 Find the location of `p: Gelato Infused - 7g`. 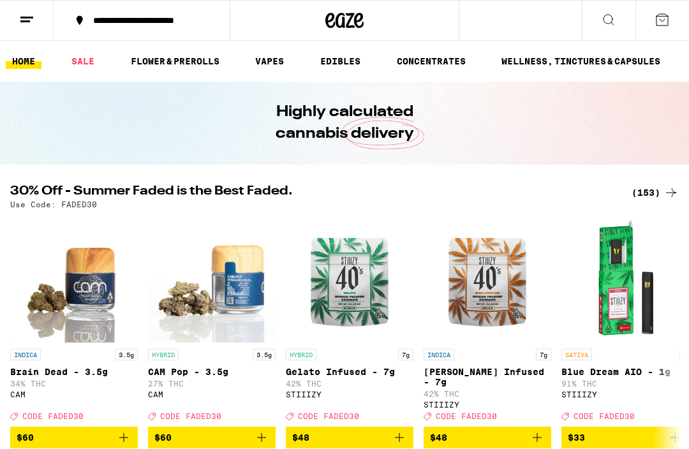

p: Gelato Infused - 7g is located at coordinates (349, 372).